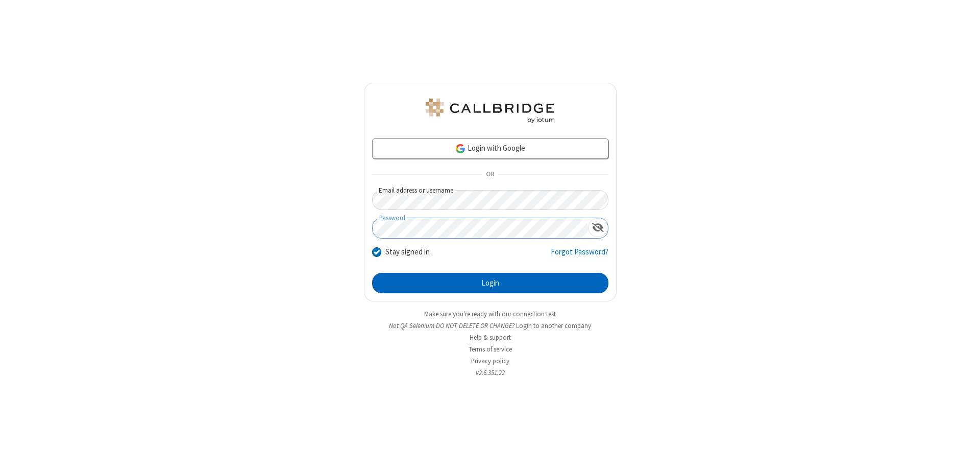 The width and height of the screenshot is (980, 468). Describe the element at coordinates (490, 373) in the screenshot. I see `li: v2.6.351.22` at that location.